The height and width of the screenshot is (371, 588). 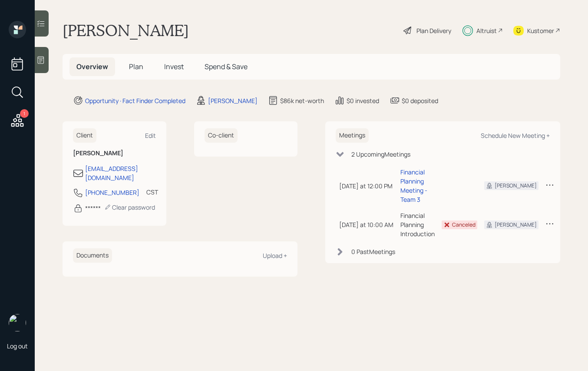 What do you see at coordinates (150, 135) in the screenshot?
I see `div: Edit` at bounding box center [150, 135].